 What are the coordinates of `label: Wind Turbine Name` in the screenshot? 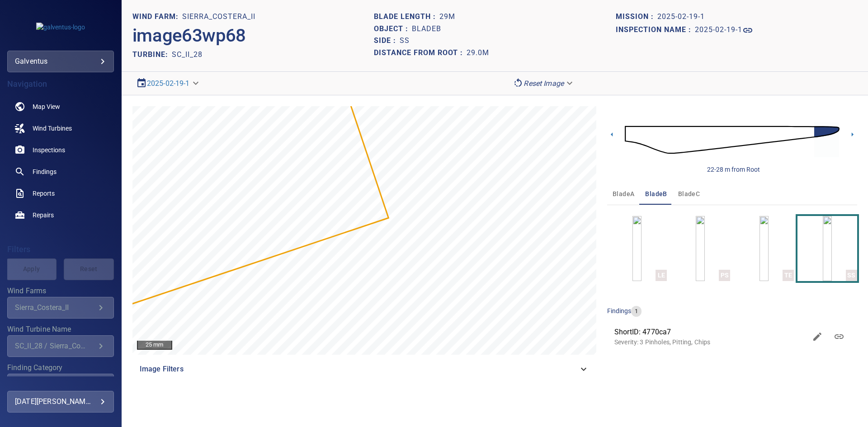 It's located at (61, 330).